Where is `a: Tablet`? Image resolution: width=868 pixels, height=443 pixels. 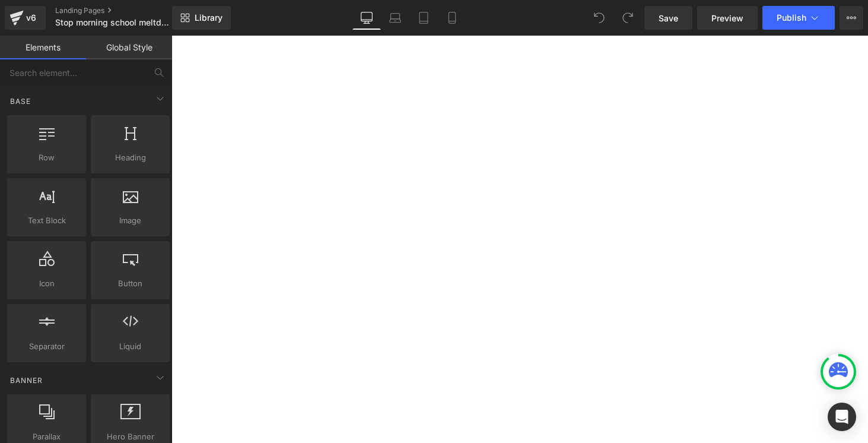 a: Tablet is located at coordinates (424, 18).